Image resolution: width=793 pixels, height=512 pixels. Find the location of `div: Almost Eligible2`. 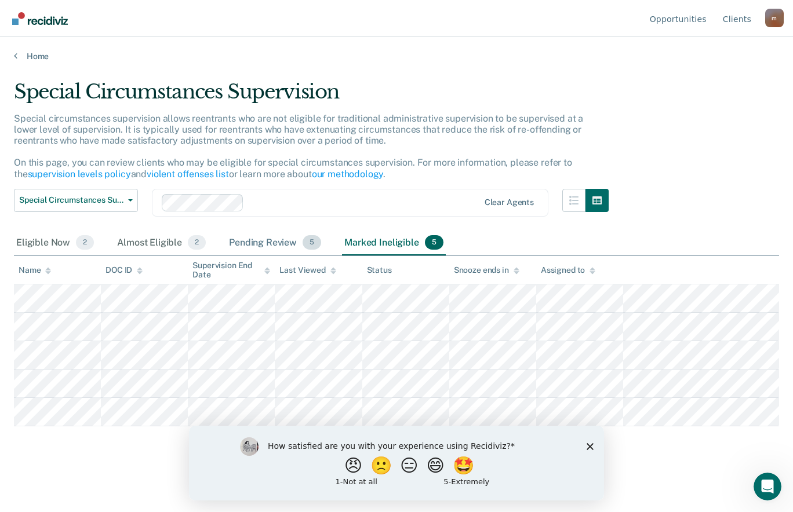

div: Almost Eligible2 is located at coordinates (161, 243).